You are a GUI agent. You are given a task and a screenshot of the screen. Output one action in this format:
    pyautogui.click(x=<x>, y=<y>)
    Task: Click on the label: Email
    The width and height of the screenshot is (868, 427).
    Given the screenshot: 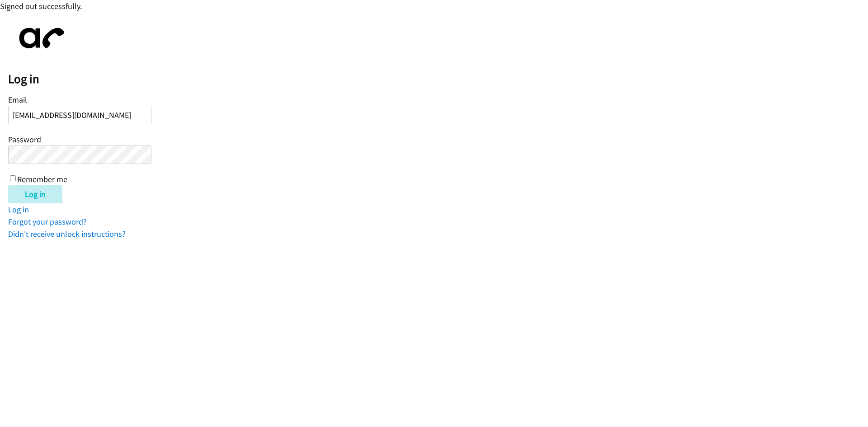 What is the action you would take?
    pyautogui.click(x=17, y=99)
    